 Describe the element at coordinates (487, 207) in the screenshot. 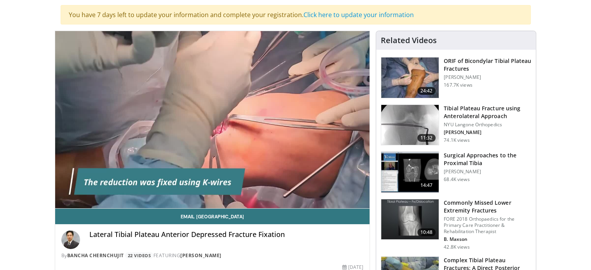

I see `h3: Commonly Missed Lower Extremity Fractures` at that location.